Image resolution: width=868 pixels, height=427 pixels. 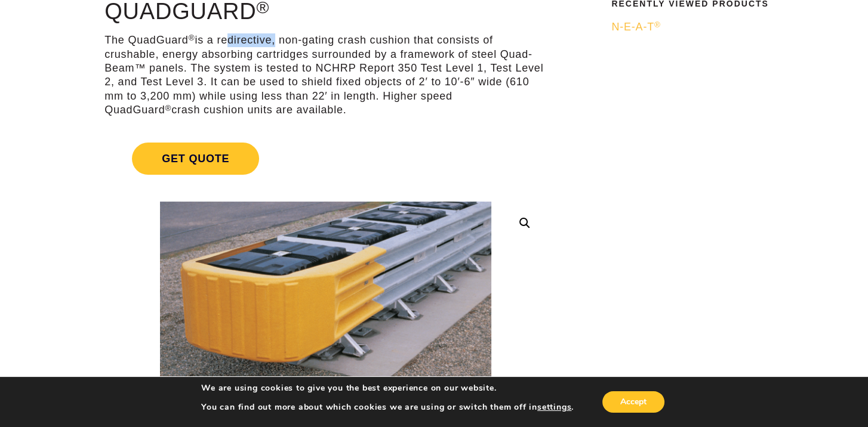 What do you see at coordinates (699, 27) in the screenshot?
I see `a: N-E-A-T®` at bounding box center [699, 27].